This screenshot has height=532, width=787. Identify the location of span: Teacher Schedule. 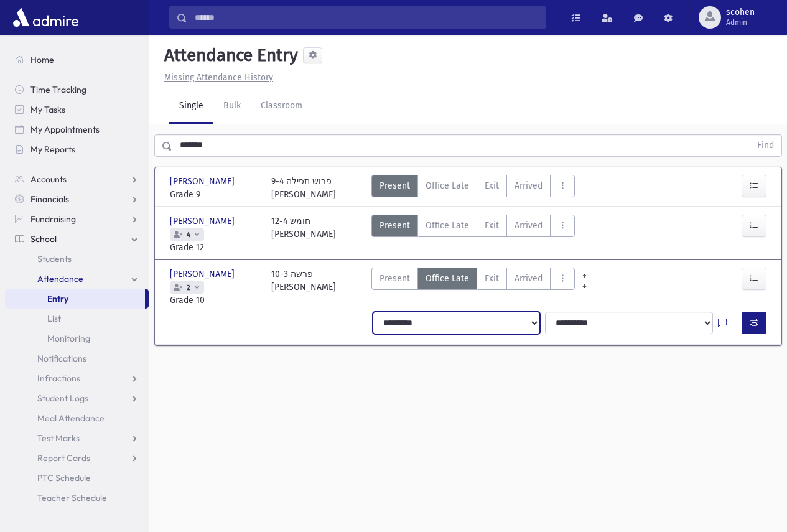
(72, 498).